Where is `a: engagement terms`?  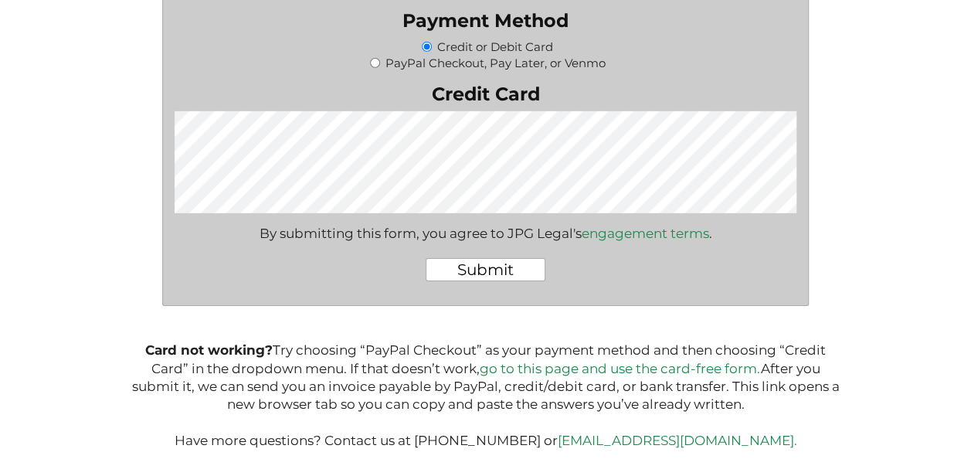 a: engagement terms is located at coordinates (645, 233).